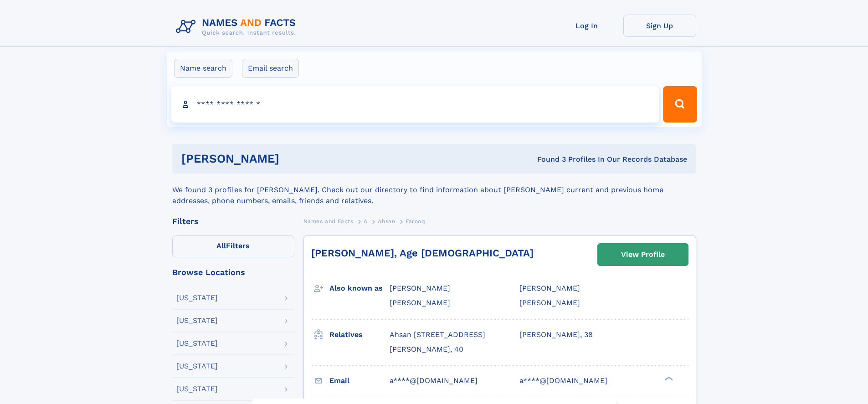 This screenshot has width=868, height=404. What do you see at coordinates (329, 221) in the screenshot?
I see `a: Names and Facts` at bounding box center [329, 221].